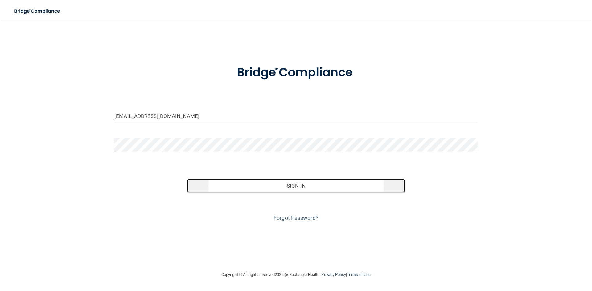 Image resolution: width=592 pixels, height=291 pixels. What do you see at coordinates (296, 116) in the screenshot?
I see `input: Email` at bounding box center [296, 116].